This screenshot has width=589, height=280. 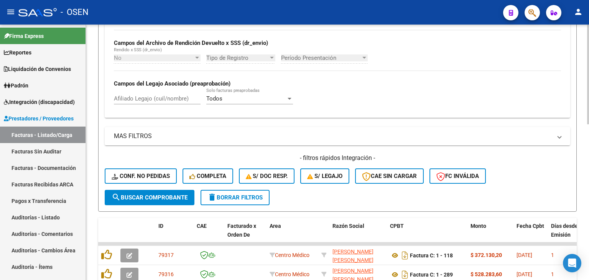 What do you see at coordinates (572, 263) in the screenshot?
I see `div: Open Intercom Messenger` at bounding box center [572, 263].